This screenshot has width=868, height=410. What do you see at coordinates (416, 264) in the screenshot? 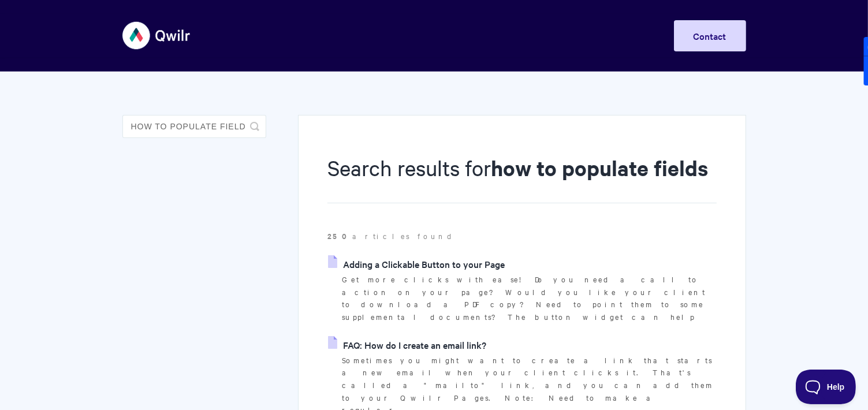
I see `a: Adding a Clickable Button to your Page` at bounding box center [416, 264].